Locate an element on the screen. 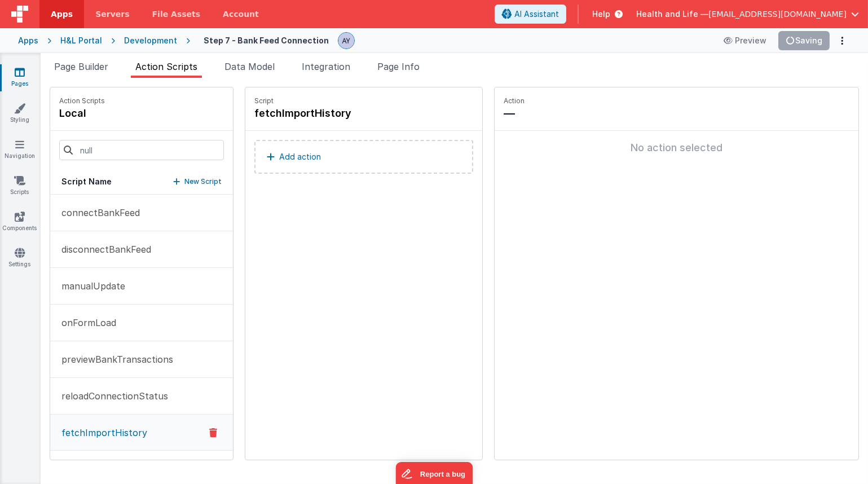 The image size is (868, 484). button: connectBankFeed is located at coordinates (142, 213).